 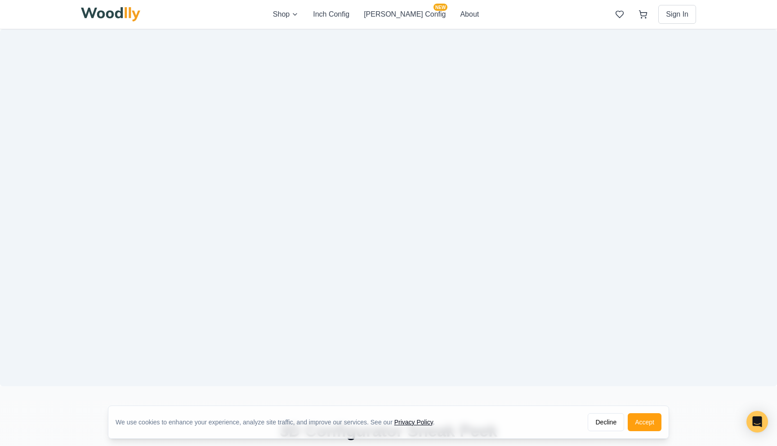 What do you see at coordinates (644, 422) in the screenshot?
I see `button: Accept` at bounding box center [644, 422].